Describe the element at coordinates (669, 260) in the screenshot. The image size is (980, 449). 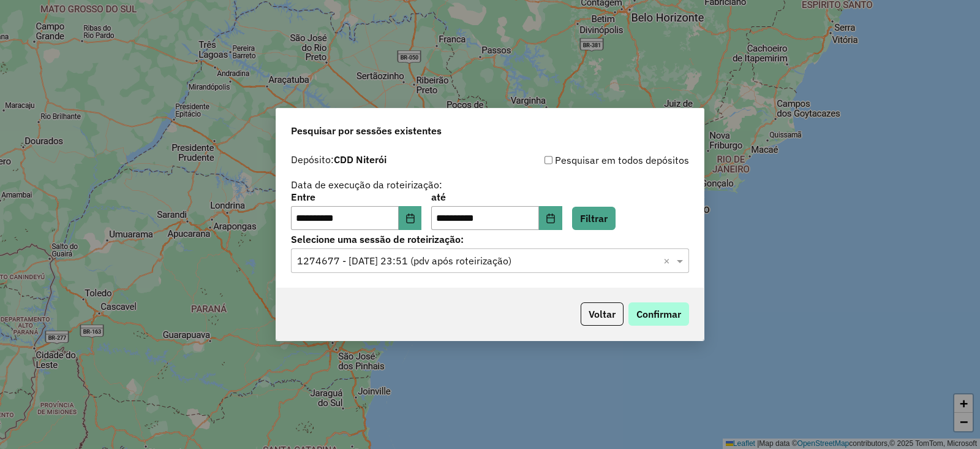
I see `span: Clear all` at that location.